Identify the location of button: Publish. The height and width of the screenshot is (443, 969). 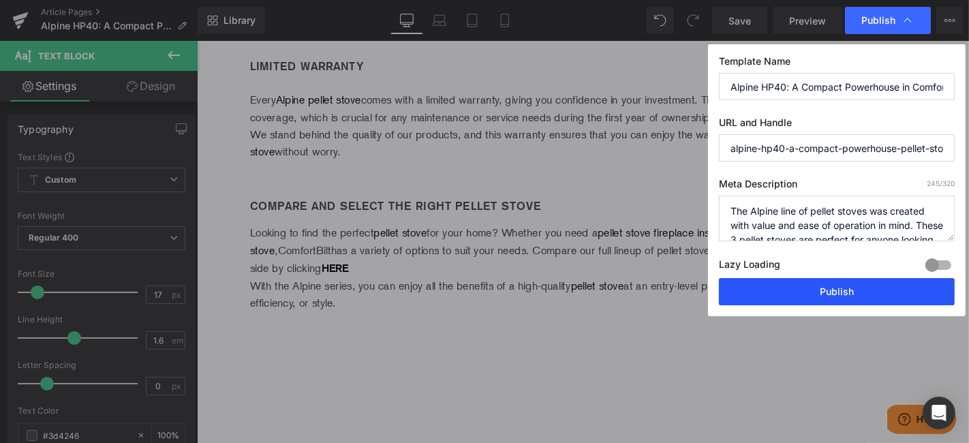
(837, 292).